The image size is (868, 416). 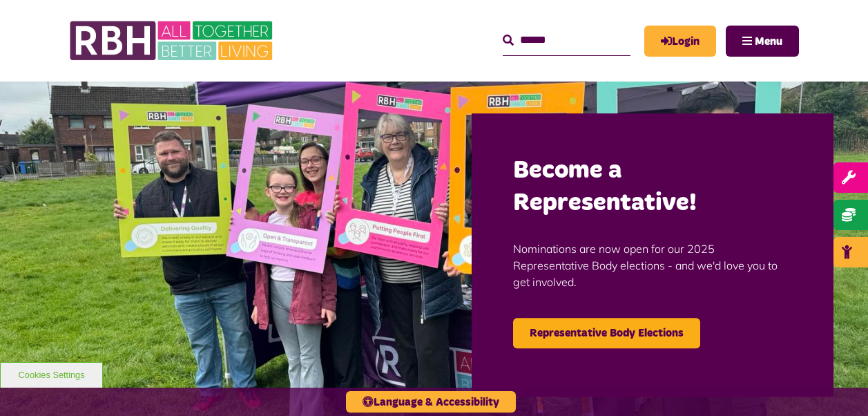 What do you see at coordinates (173, 41) in the screenshot?
I see `img: RBH` at bounding box center [173, 41].